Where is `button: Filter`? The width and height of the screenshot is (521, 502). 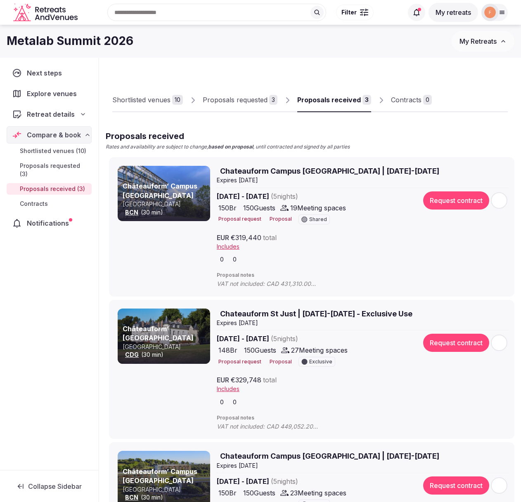 button: Filter is located at coordinates (355, 12).